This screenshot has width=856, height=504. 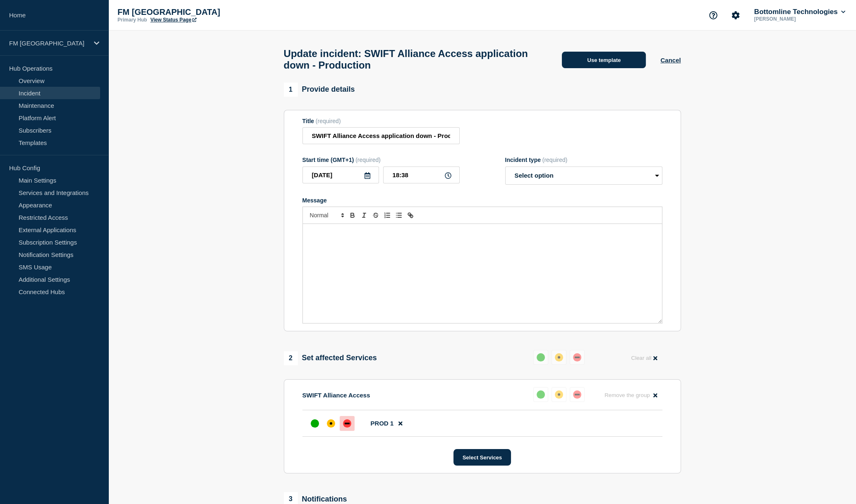 I want to click on button: Toggle italic text, so click(x=364, y=215).